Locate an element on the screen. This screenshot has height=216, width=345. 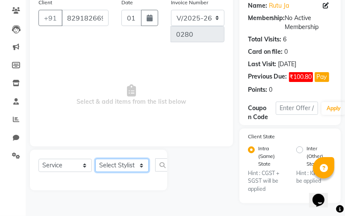
label: Intra (Same) State is located at coordinates (268, 156).